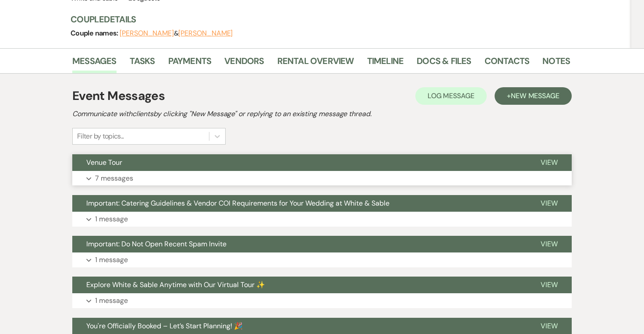 The image size is (644, 334). What do you see at coordinates (315, 64) in the screenshot?
I see `a: Rental Overview` at bounding box center [315, 64].